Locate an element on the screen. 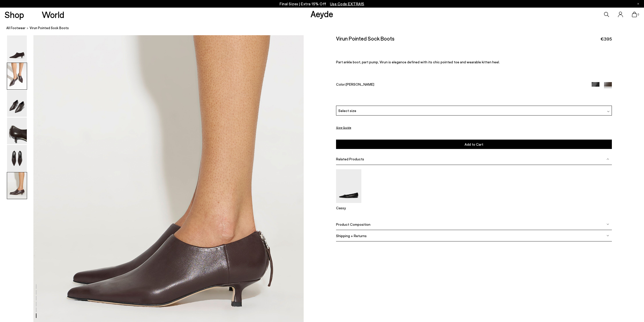 This screenshot has width=644, height=322. span: Navigate to /collections/ss25-final-sizes is located at coordinates (347, 4).